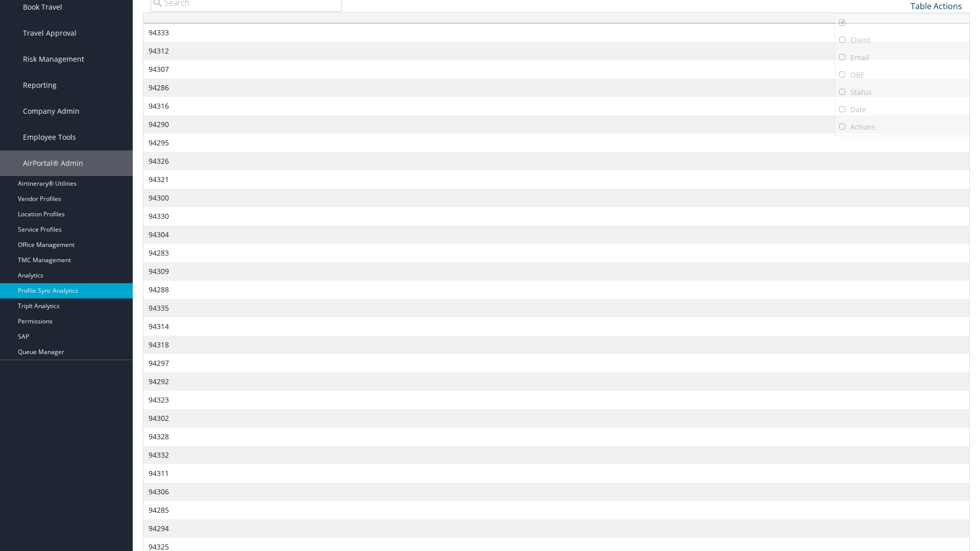 The height and width of the screenshot is (551, 980). Describe the element at coordinates (50, 33) in the screenshot. I see `span: Travel Approval` at that location.